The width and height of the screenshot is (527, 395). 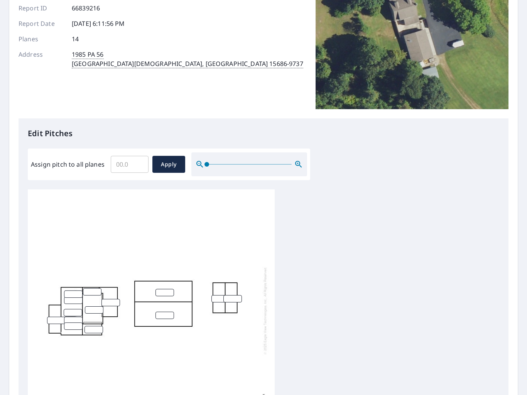 What do you see at coordinates (130, 164) in the screenshot?
I see `input: 00.0` at bounding box center [130, 164].